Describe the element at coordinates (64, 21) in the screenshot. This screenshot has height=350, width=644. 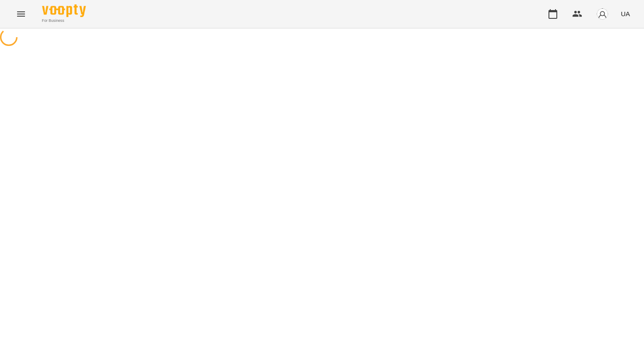
I see `span: For Business` at that location.